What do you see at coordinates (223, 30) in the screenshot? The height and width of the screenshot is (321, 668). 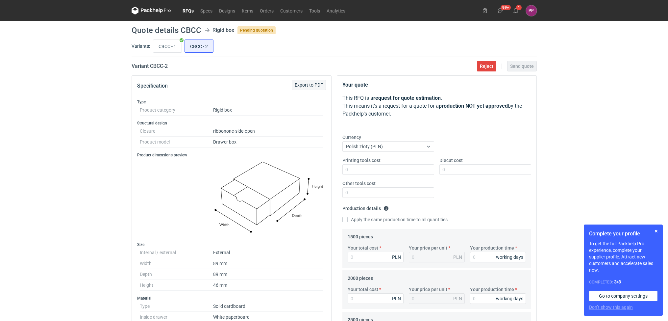 I see `div: Rigid box` at bounding box center [223, 30].